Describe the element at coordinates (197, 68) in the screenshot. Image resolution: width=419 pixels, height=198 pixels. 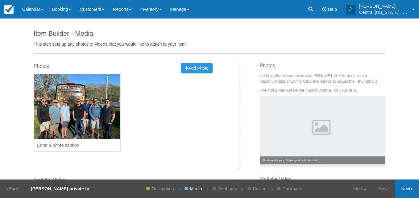
I see `span: Add Photo` at that location.